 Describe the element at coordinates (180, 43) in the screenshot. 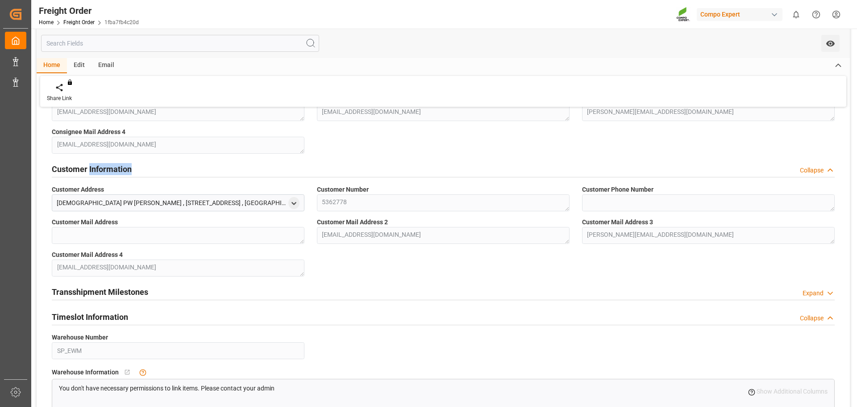

I see `input: Search Fields` at that location.